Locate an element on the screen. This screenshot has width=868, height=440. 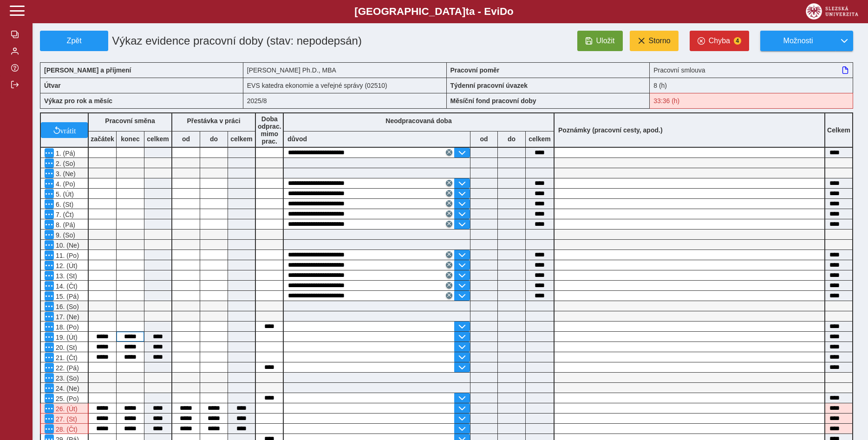
span: 3. (Ne) is located at coordinates (64, 173).